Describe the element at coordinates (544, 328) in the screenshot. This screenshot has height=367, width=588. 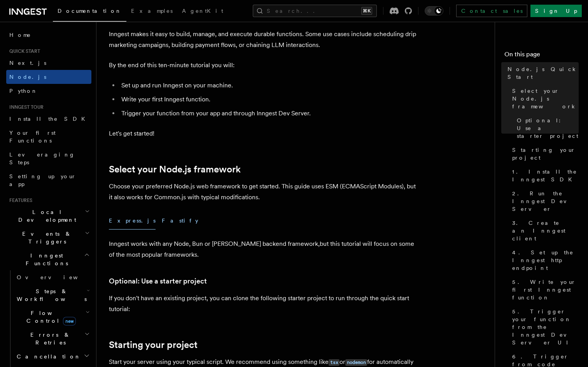
I see `a: 5. Trigger your function from the Inngest Dev Server UI` at that location.